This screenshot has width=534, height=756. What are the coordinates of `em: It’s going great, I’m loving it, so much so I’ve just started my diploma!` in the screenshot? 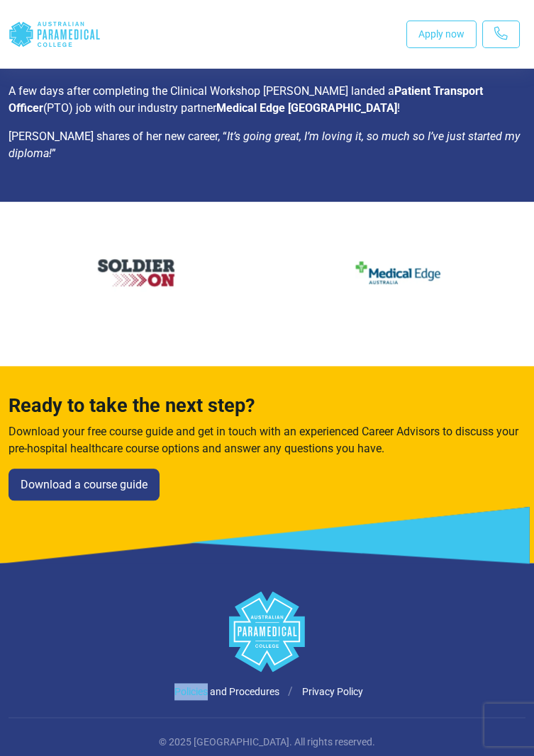 It's located at (263, 144).